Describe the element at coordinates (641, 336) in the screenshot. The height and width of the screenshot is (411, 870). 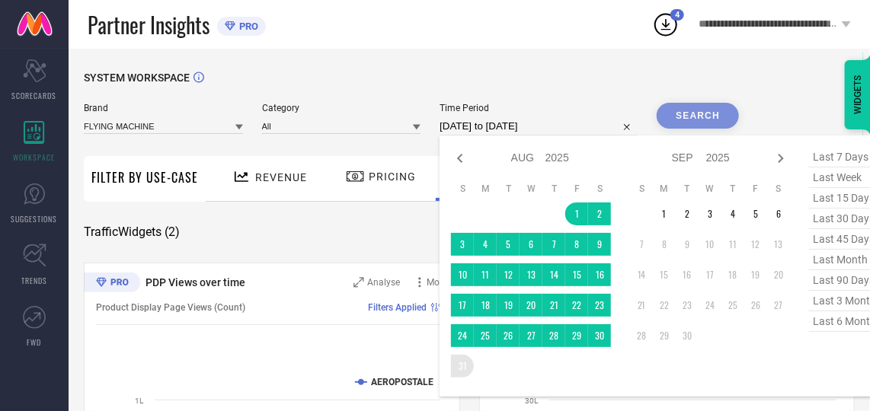
I see `td: Sun Sep 28 2025` at that location.